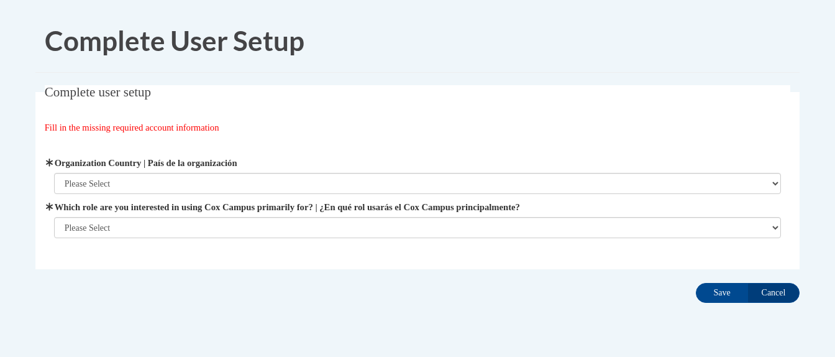  What do you see at coordinates (98, 92) in the screenshot?
I see `span: Complete user setup` at bounding box center [98, 92].